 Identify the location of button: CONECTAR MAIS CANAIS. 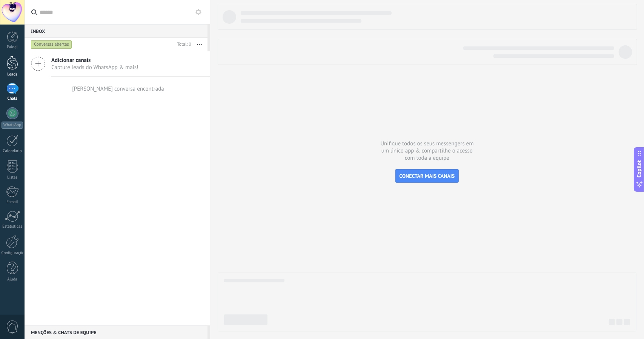
(427, 176).